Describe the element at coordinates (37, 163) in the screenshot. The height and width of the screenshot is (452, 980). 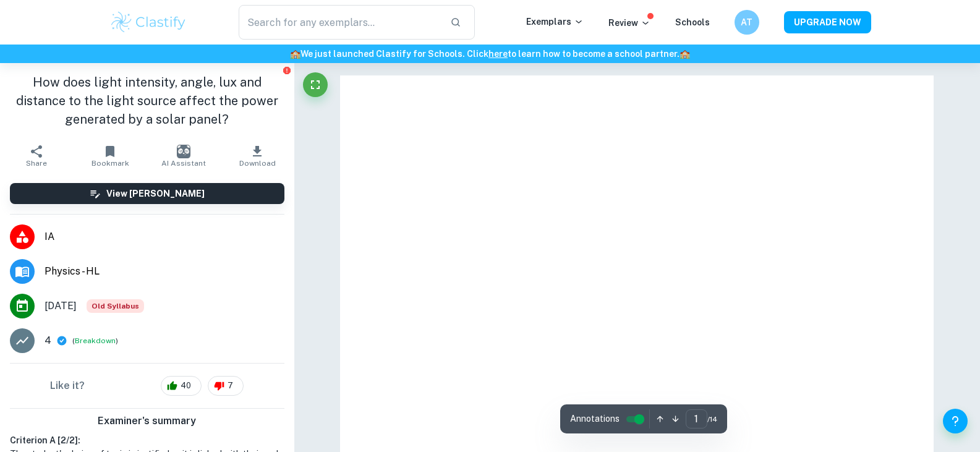
I see `span: Share` at that location.